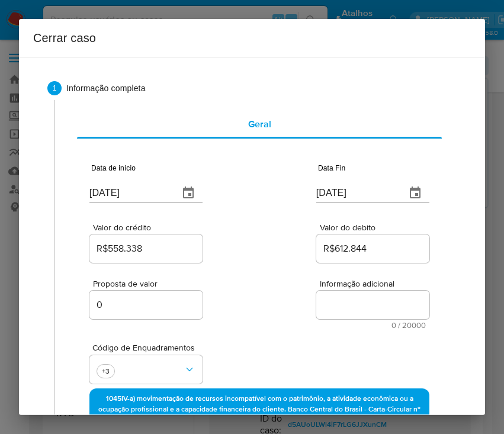  Describe the element at coordinates (149, 284) in the screenshot. I see `span: Proposta de valor` at that location.